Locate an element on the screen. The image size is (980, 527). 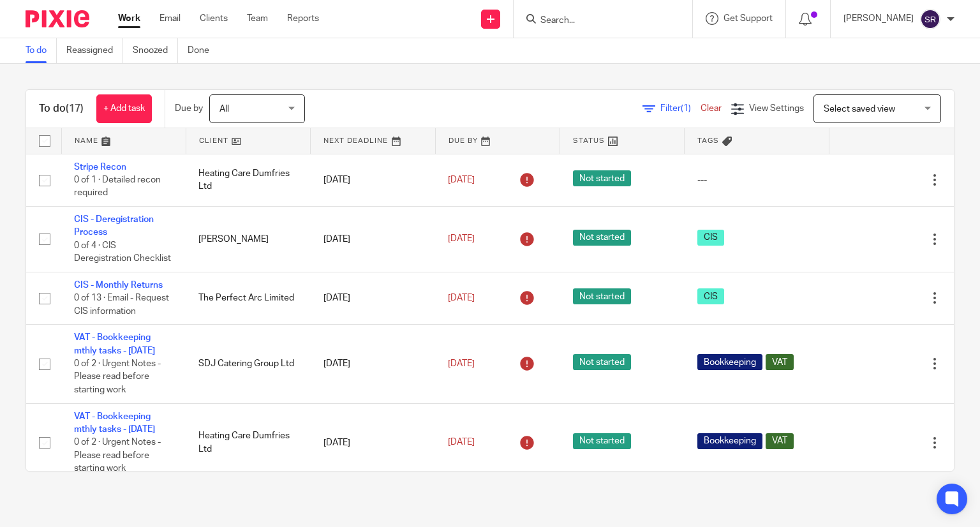
img: Pixie is located at coordinates (58, 18).